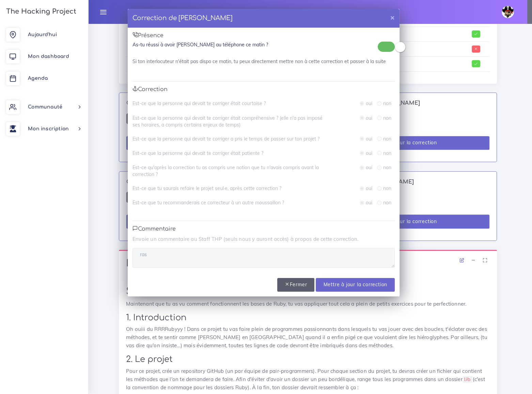  What do you see at coordinates (264, 239) in the screenshot?
I see `p: Envoie un commentaire au Staff THP (seuls nous y auront accès) à propos de cette correction.` at bounding box center [264, 239].